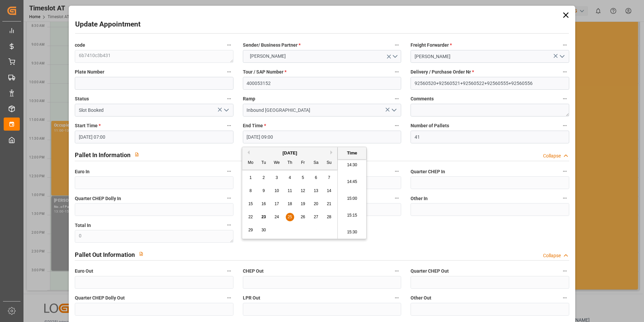 This screenshot has width=644, height=322. What do you see at coordinates (277, 178) in the screenshot?
I see `span: 3` at bounding box center [277, 178].